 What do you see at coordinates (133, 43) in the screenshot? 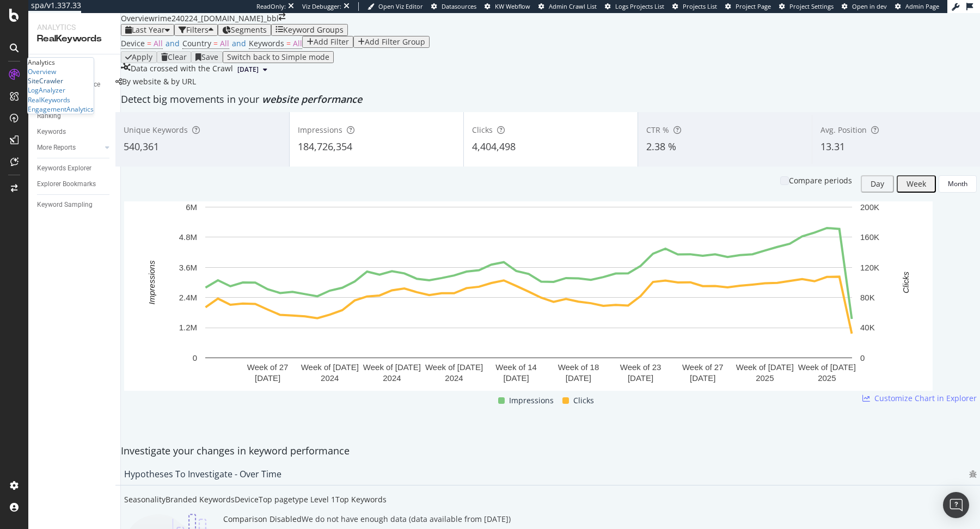
I see `span: Device` at bounding box center [133, 43].